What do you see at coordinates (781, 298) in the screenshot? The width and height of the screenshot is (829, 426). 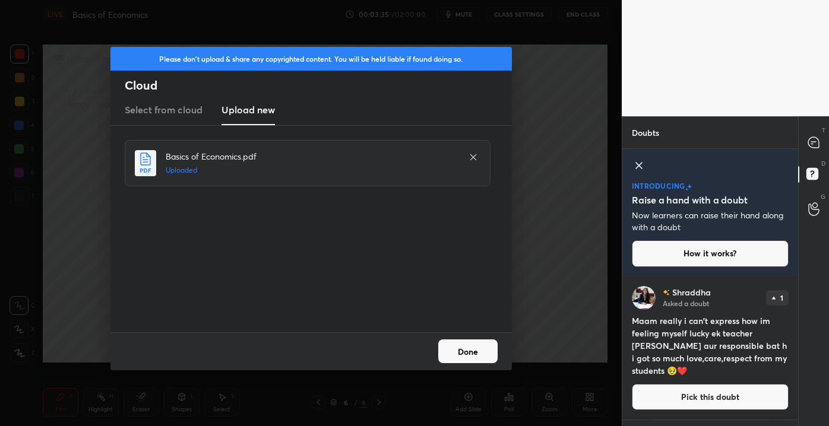 I see `p: 1` at bounding box center [781, 298].